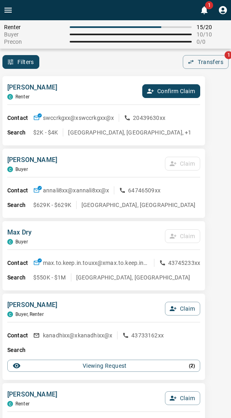 The height and width of the screenshot is (418, 231). I want to click on p: 20439630xx, so click(149, 118).